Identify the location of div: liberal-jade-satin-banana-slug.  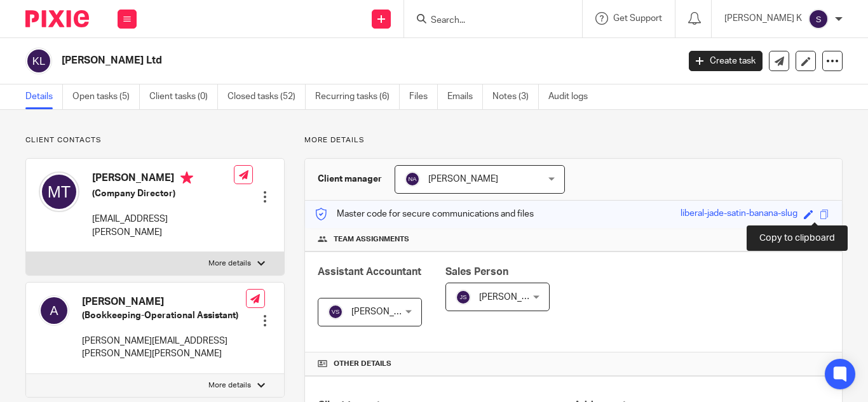
(739, 215).